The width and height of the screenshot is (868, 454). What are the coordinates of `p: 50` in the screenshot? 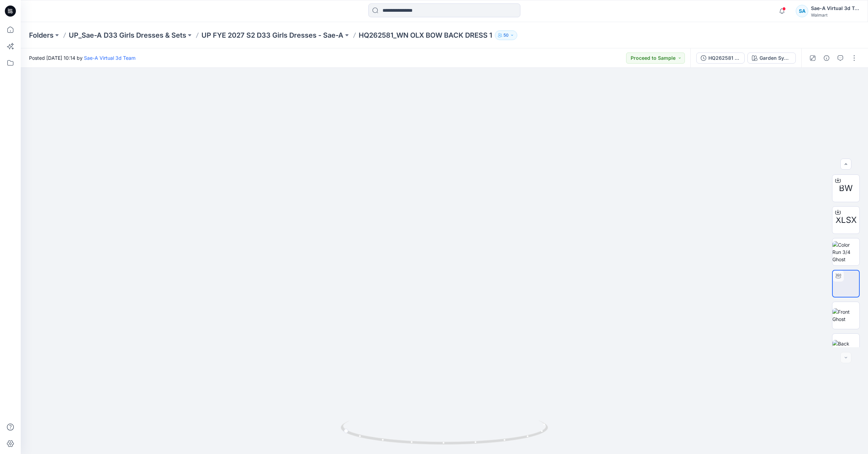 It's located at (506, 35).